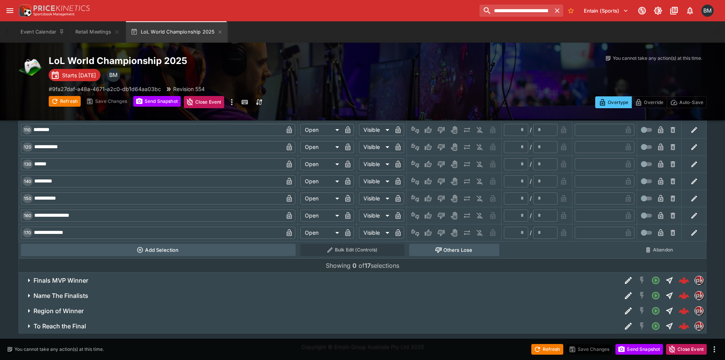  Describe the element at coordinates (97, 32) in the screenshot. I see `button: Retail Meetings` at that location.